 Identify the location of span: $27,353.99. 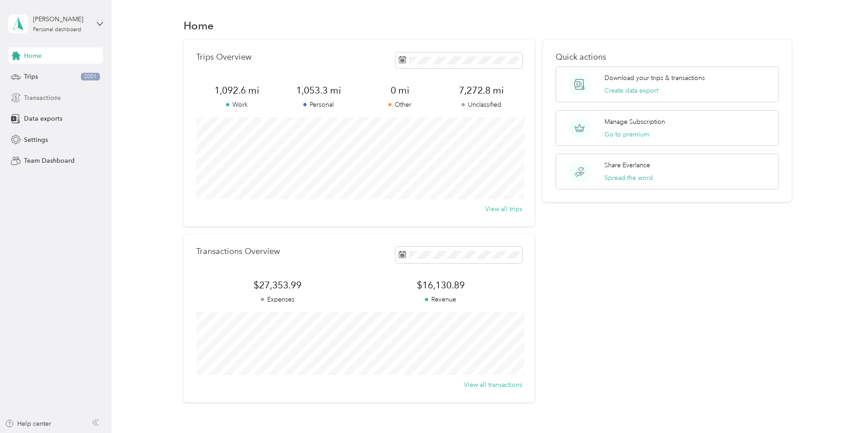
(278, 286).